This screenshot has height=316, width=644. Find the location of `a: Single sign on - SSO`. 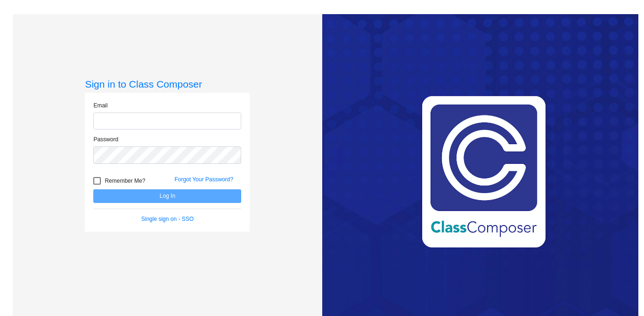

a: Single sign on - SSO is located at coordinates (167, 219).